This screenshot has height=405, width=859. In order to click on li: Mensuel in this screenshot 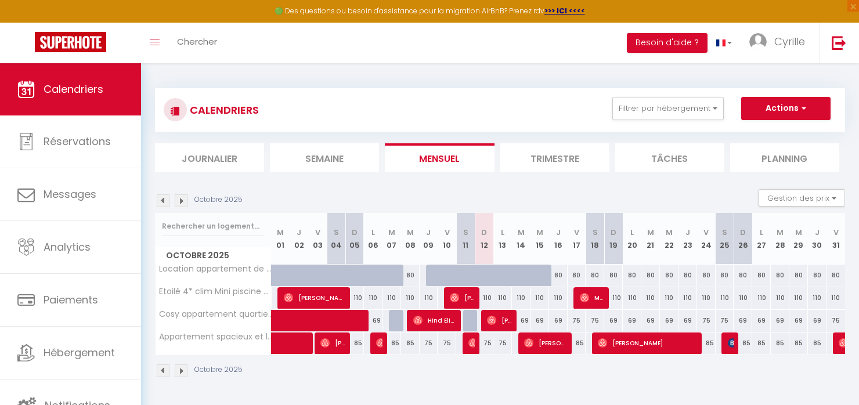, I will do `click(439, 157)`.